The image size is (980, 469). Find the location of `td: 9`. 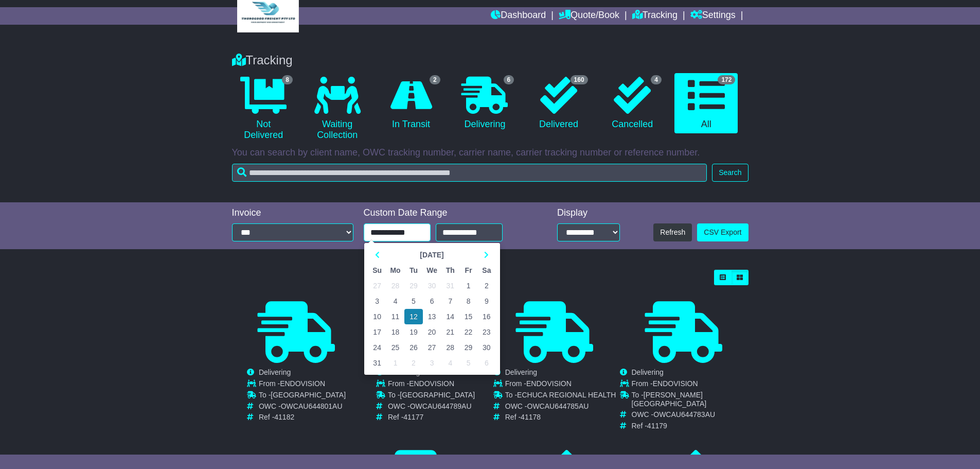

td: 9 is located at coordinates (487, 301).